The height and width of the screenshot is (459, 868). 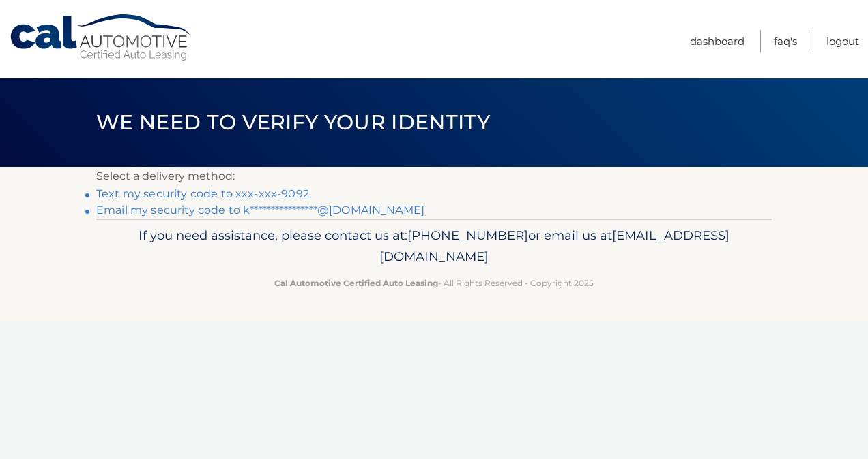 I want to click on a: FAQ's, so click(x=785, y=41).